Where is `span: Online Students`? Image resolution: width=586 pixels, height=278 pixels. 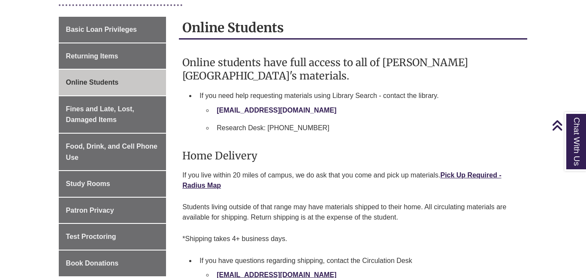
span: Online Students is located at coordinates (92, 82).